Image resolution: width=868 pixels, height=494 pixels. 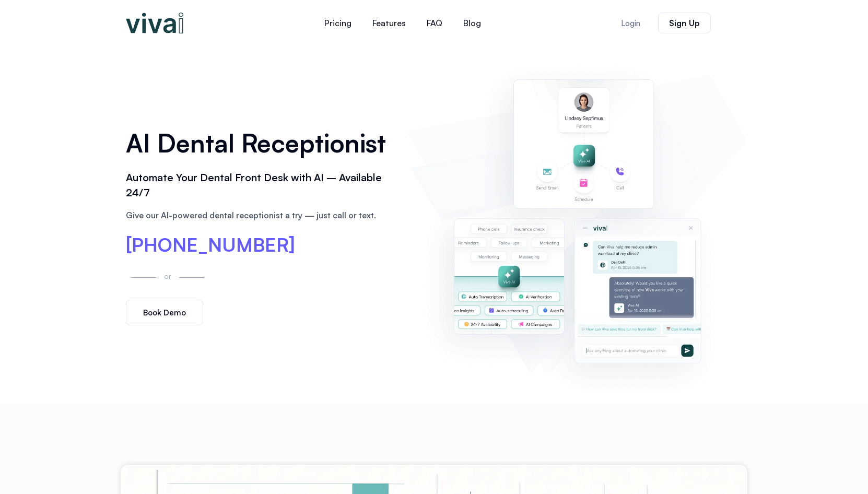 I want to click on a: Login, so click(x=631, y=23).